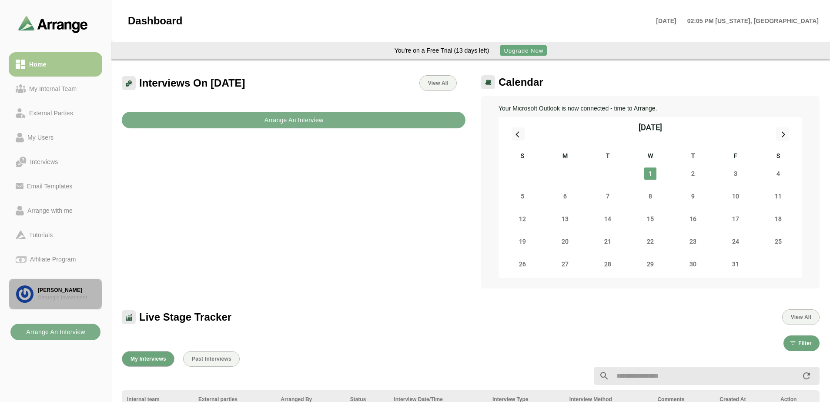 Image resolution: width=830 pixels, height=402 pixels. Describe the element at coordinates (778, 219) in the screenshot. I see `span: Saturday, October 18, 2025` at that location.